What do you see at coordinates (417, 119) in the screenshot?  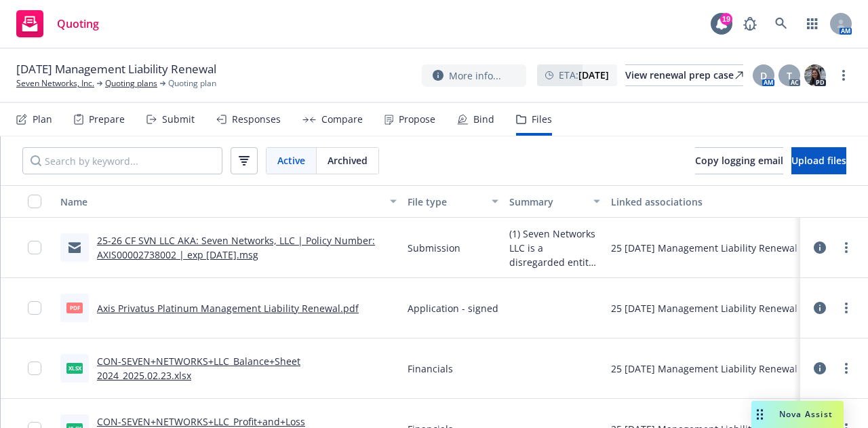 I see `div: Propose` at bounding box center [417, 119].